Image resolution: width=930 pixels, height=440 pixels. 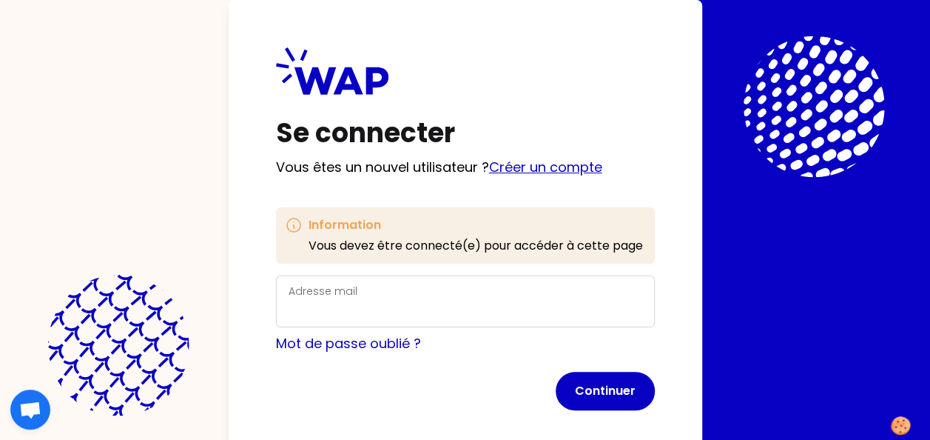 What do you see at coordinates (349, 343) in the screenshot?
I see `a: Mot de passe oublié ?` at bounding box center [349, 343].